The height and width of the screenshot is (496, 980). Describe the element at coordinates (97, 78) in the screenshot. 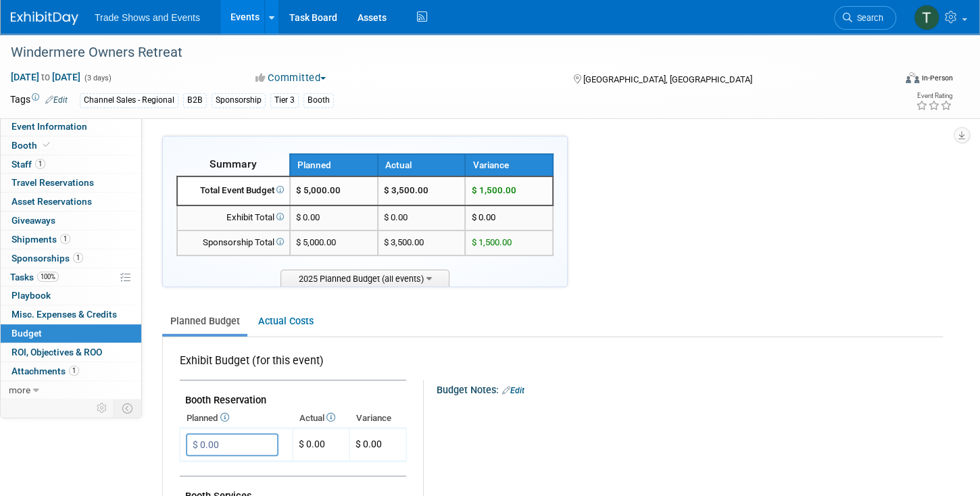

I see `span: (3 days)` at that location.